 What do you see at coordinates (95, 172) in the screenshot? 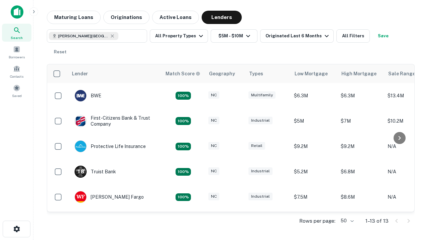
I see `div: Truist Bank` at bounding box center [95, 172].